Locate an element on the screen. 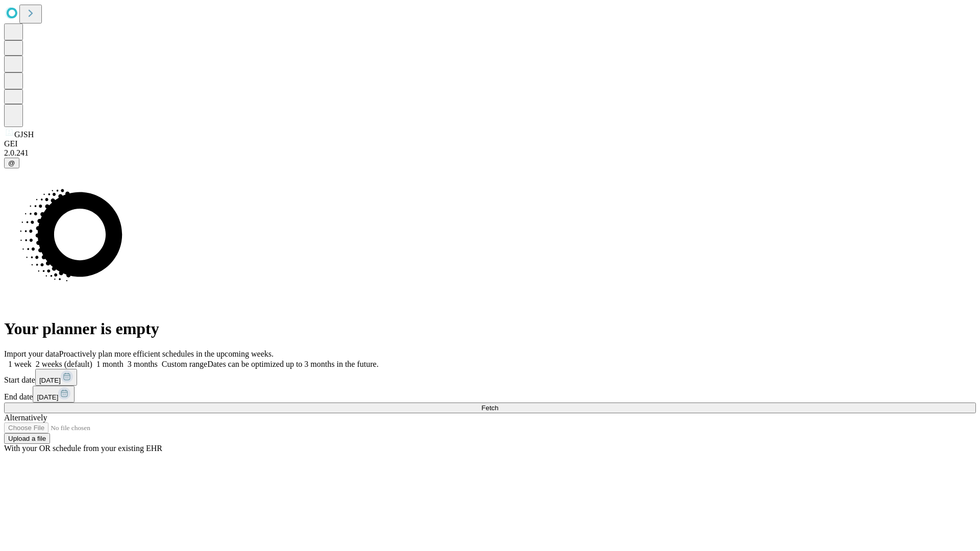  div: 2.0.241 is located at coordinates (490, 153).